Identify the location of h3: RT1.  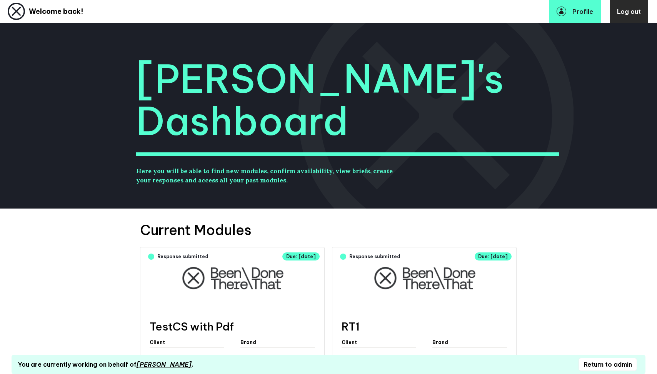
(424, 326).